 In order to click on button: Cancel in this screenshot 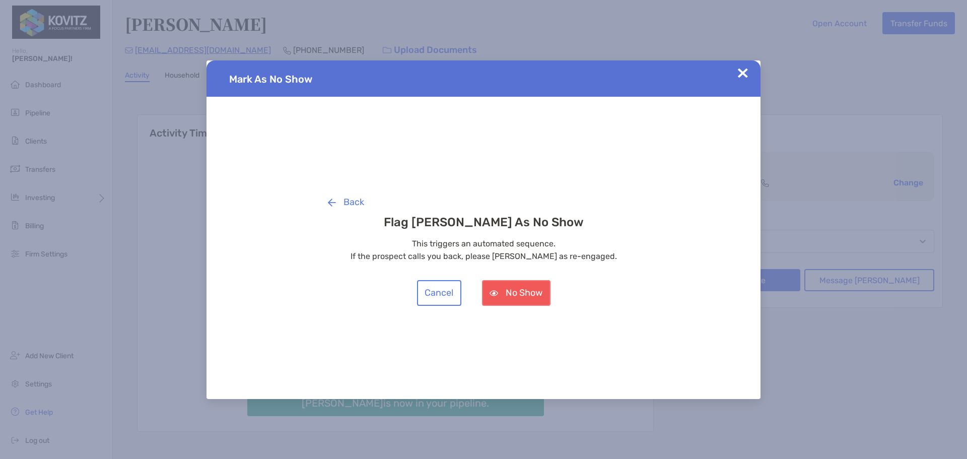, I will do `click(439, 293)`.